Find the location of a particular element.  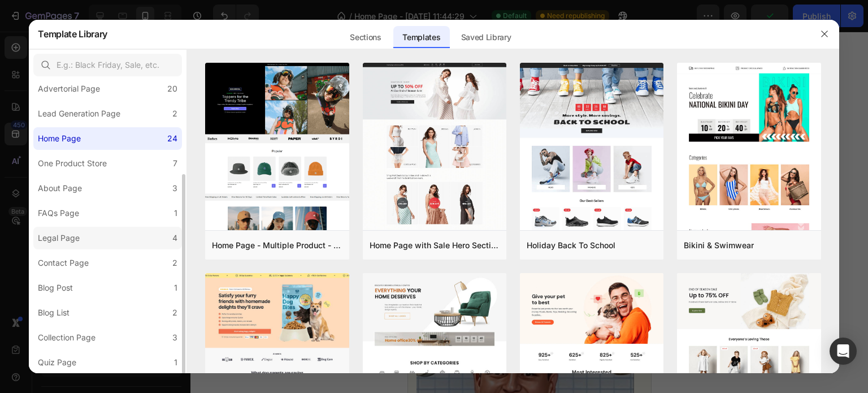

div: Holiday Back To School is located at coordinates (571, 245).